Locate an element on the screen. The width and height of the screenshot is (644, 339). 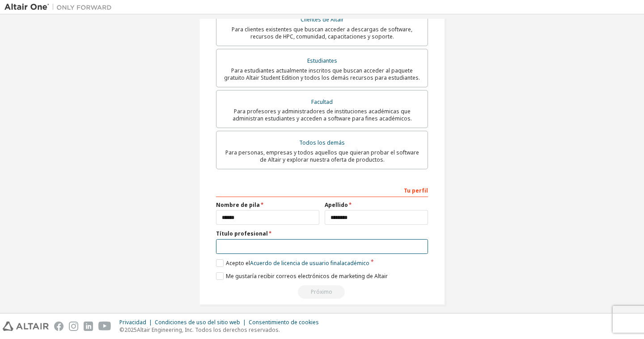
img: youtube.svg is located at coordinates (105, 326).